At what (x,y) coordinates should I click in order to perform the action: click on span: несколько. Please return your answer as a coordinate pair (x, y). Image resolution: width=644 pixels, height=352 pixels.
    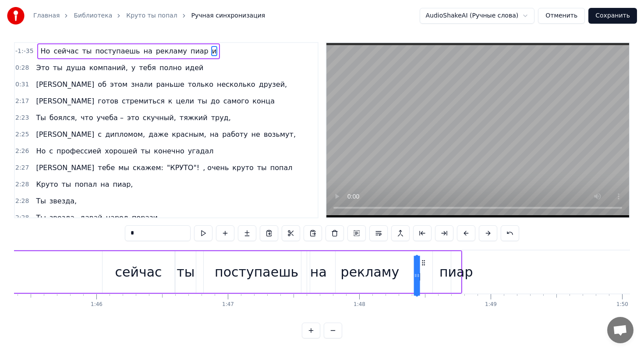
    Looking at the image, I should click on (236, 84).